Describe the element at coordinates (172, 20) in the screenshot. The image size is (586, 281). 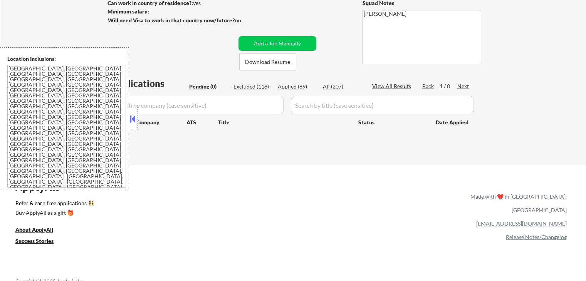
I see `strong: Will need Visa to work in that country now/future?:` at that location.